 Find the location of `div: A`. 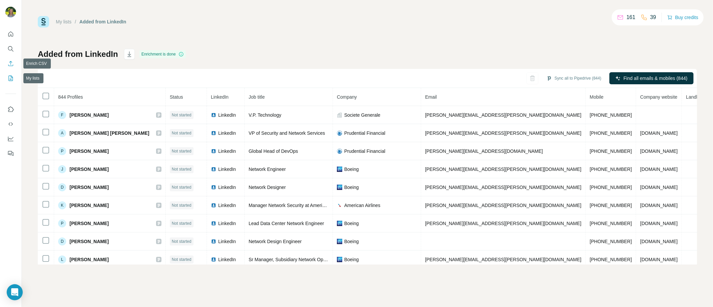

div: A is located at coordinates (62, 133).